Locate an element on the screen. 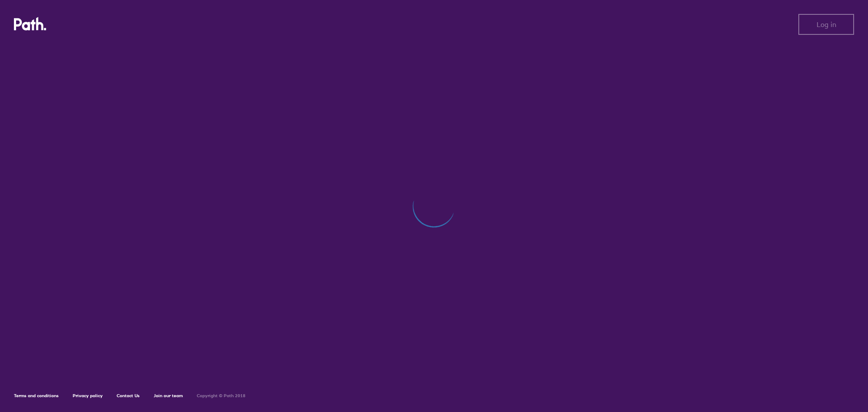  h6: Copyright © Path 2018 is located at coordinates (221, 395).